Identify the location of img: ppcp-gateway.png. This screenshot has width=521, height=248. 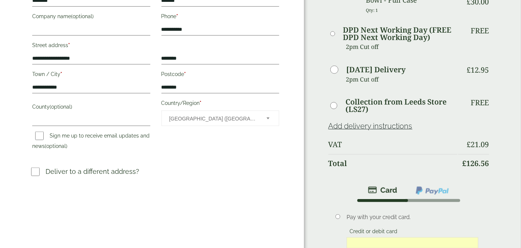
(432, 190).